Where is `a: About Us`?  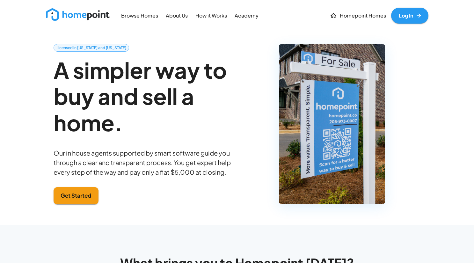
a: About Us is located at coordinates (177, 15).